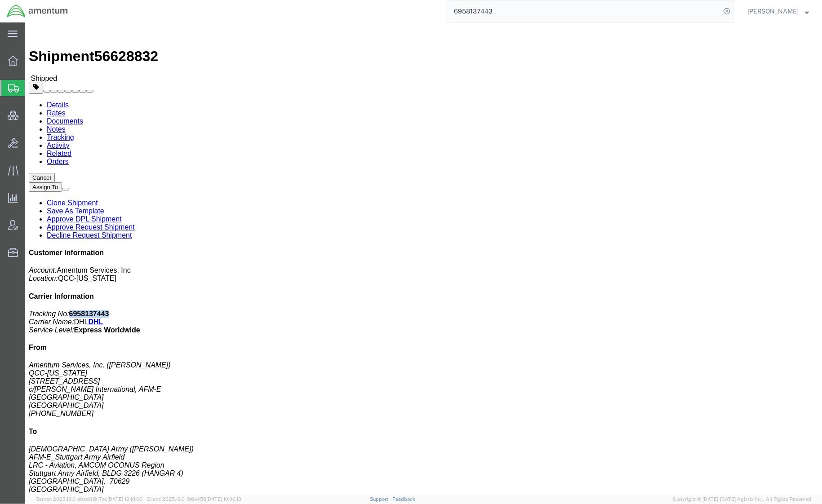 Image resolution: width=822 pixels, height=504 pixels. Describe the element at coordinates (773, 11) in the screenshot. I see `span: Jason Champagne` at that location.